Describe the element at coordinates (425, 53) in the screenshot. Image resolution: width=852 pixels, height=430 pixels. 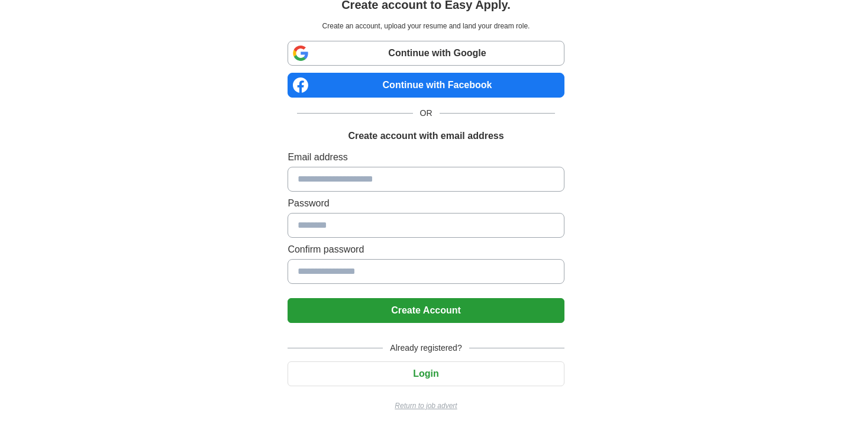
I see `a: Continue with Google` at that location.